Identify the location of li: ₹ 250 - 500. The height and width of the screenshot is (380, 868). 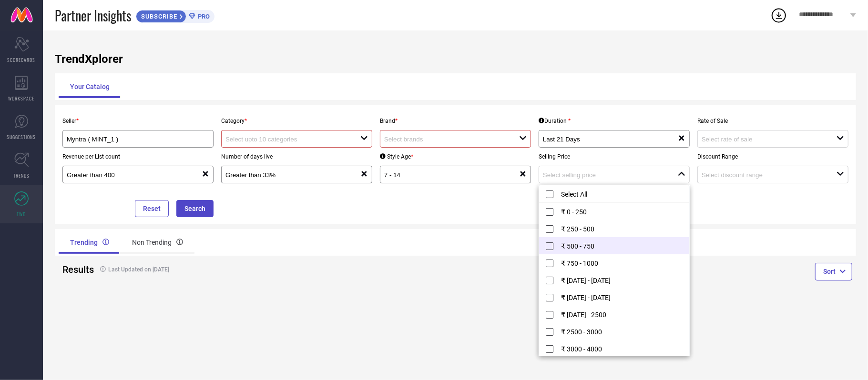
(614, 229).